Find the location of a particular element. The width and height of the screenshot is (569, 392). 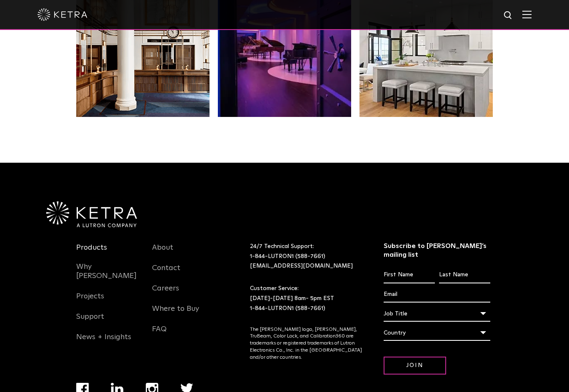

a: About is located at coordinates (162, 252).